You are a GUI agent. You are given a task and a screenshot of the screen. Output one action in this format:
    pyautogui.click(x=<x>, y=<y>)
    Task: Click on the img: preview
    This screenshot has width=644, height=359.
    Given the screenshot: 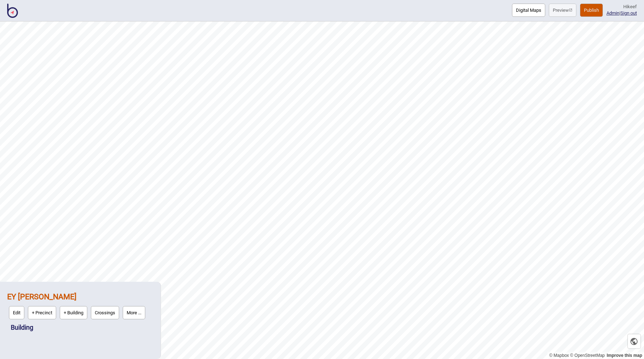 What is the action you would take?
    pyautogui.click(x=571, y=10)
    